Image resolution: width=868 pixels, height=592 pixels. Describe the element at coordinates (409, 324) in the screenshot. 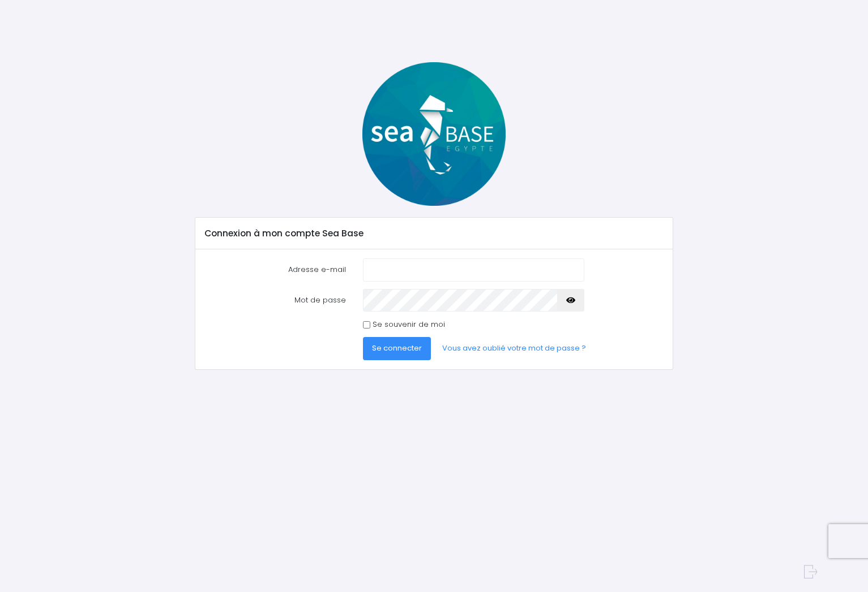

I see `label: Se souvenir de moi` at that location.